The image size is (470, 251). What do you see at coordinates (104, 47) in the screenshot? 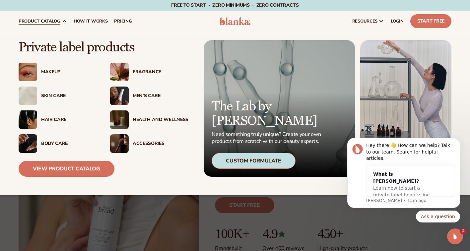
I see `p: Private label products` at bounding box center [104, 47].